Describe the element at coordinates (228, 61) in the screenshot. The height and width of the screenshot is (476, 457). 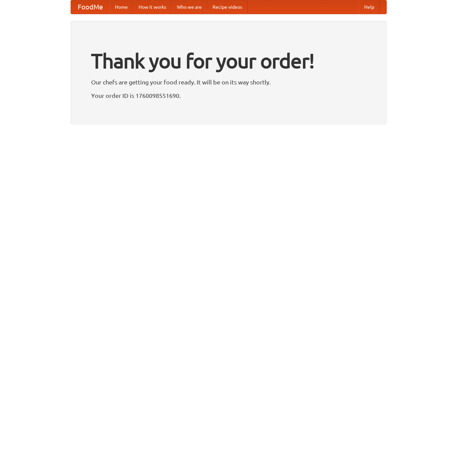
I see `h1: Thank you for your order!` at that location.